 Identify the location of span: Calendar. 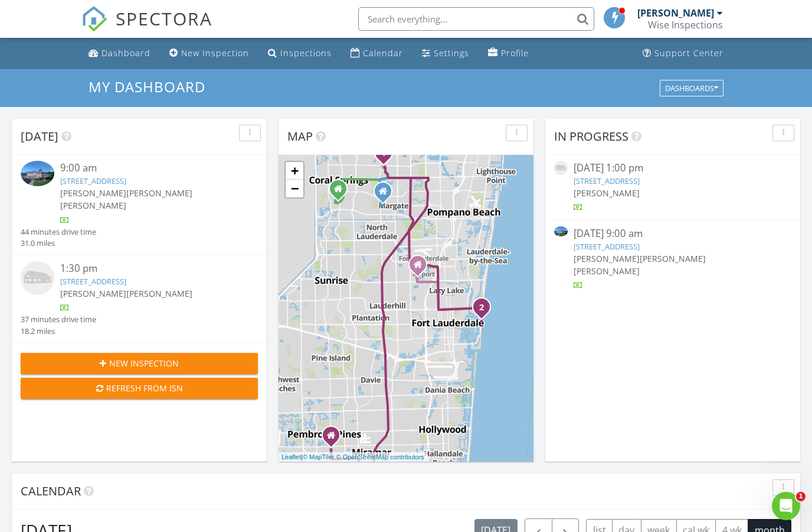
(51, 490).